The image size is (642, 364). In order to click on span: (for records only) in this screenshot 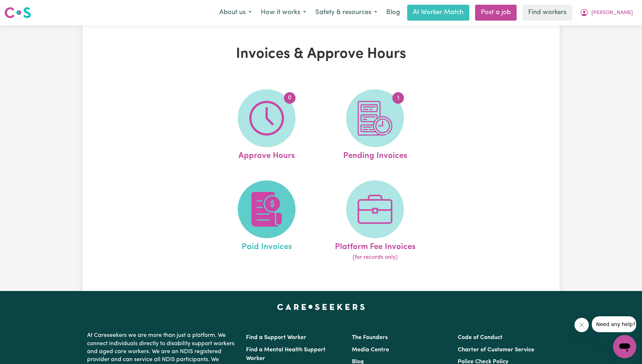, I will do `click(375, 257)`.